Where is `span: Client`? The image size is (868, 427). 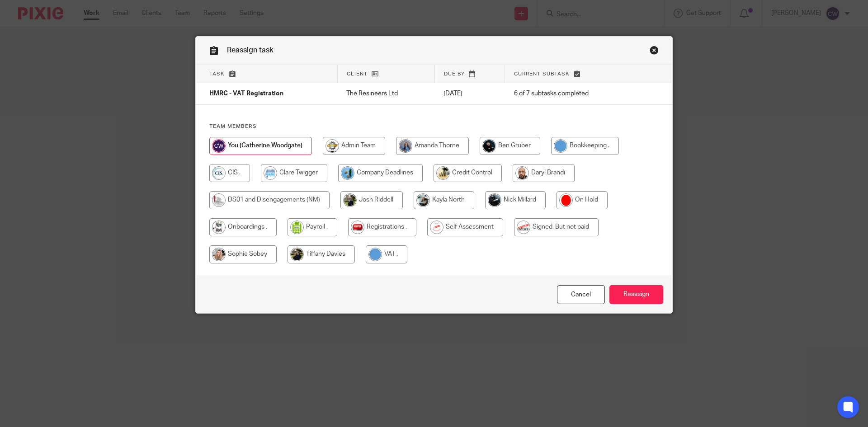
span: Client is located at coordinates (357, 74).